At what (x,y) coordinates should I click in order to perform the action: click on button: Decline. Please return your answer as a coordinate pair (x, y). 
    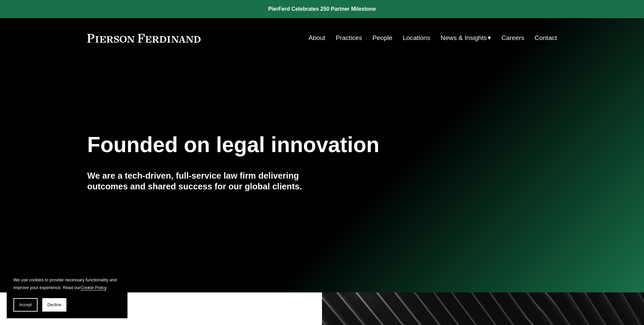
    Looking at the image, I should click on (54, 305).